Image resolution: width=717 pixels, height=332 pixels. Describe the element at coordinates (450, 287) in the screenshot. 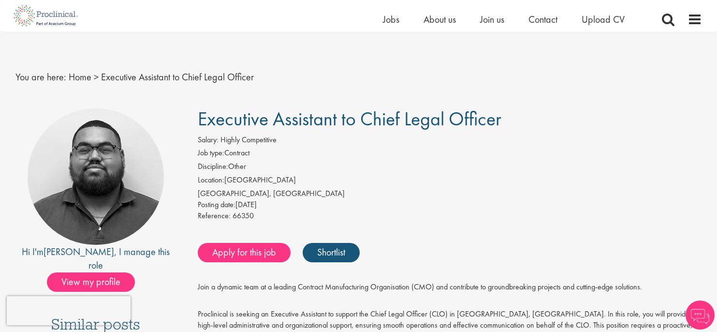

I see `p: Join a dynamic team at a leading Contract Manufacturing Organisation (CMO) and contribute to grou...` at that location.